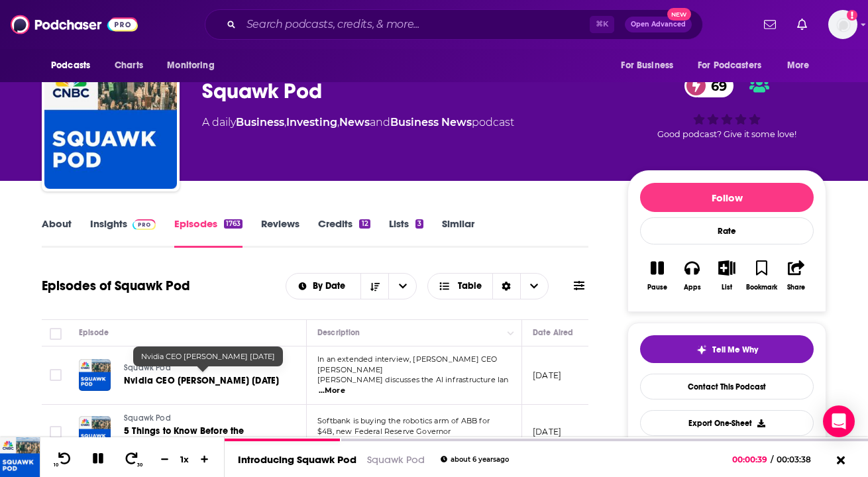 Image resolution: width=868 pixels, height=477 pixels. I want to click on input: Search podcasts, credits, & more..., so click(416, 24).